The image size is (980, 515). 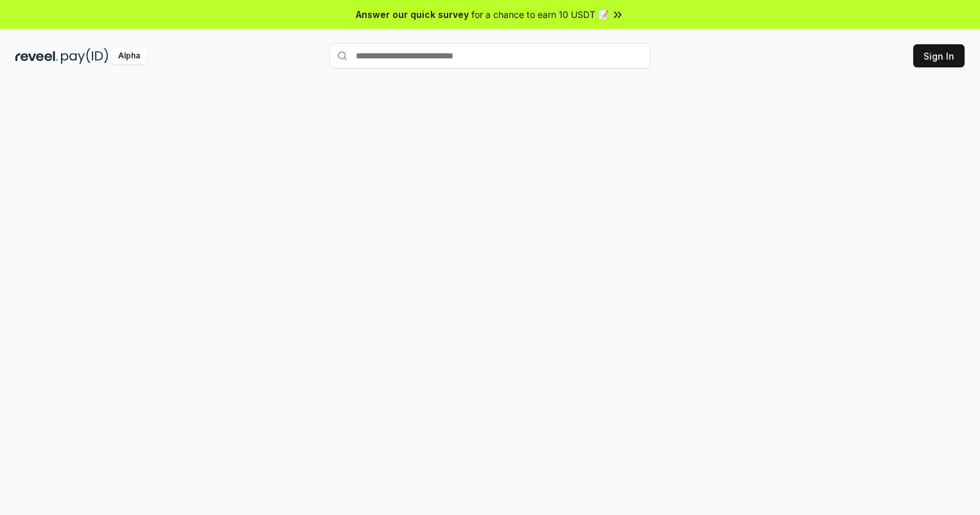 I want to click on div: Alpha, so click(x=129, y=56).